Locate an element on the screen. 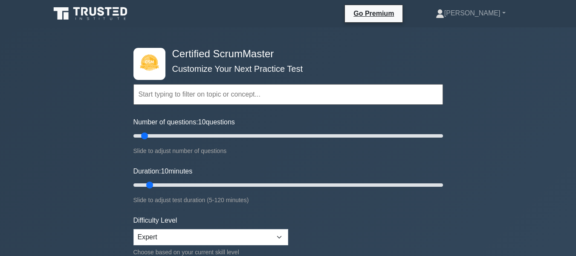 The height and width of the screenshot is (256, 576). input: Start typing to filter on topic or concept... is located at coordinates (288, 94).